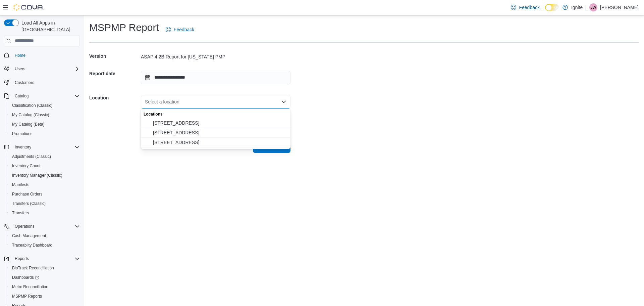 The height and width of the screenshot is (306, 644). I want to click on a: Transfers, so click(20, 213).